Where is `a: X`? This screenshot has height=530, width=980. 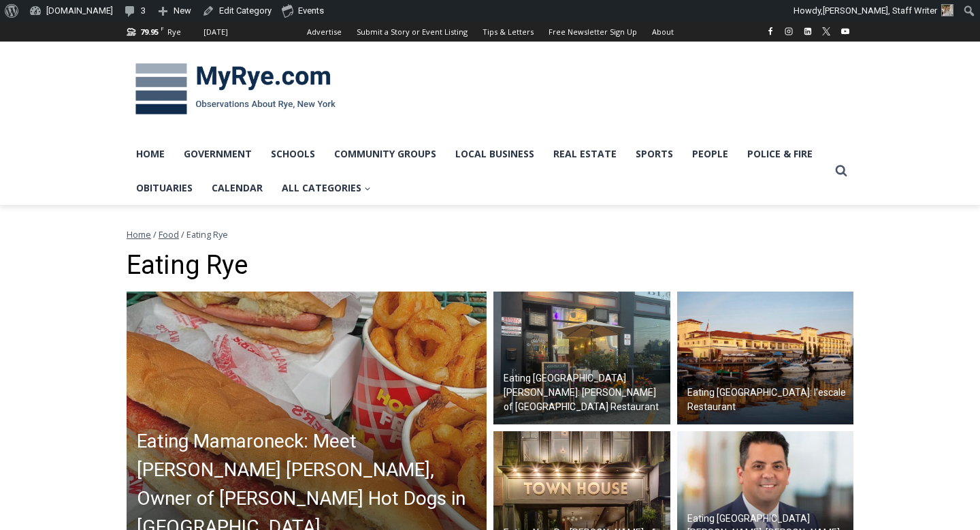
a: X is located at coordinates (826, 31).